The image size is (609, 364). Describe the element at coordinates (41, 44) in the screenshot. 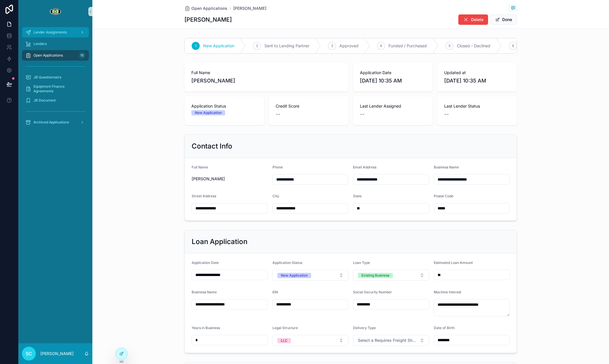

I see `span: Lenders` at that location.